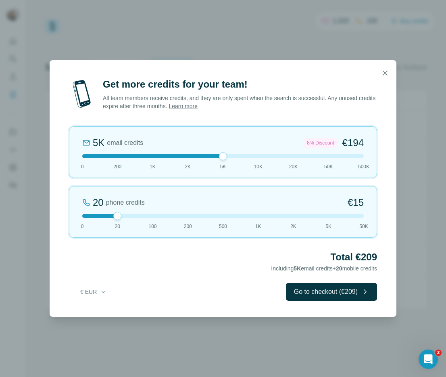 The height and width of the screenshot is (377, 446). What do you see at coordinates (320, 143) in the screenshot?
I see `div: 8% Discount` at bounding box center [320, 143].